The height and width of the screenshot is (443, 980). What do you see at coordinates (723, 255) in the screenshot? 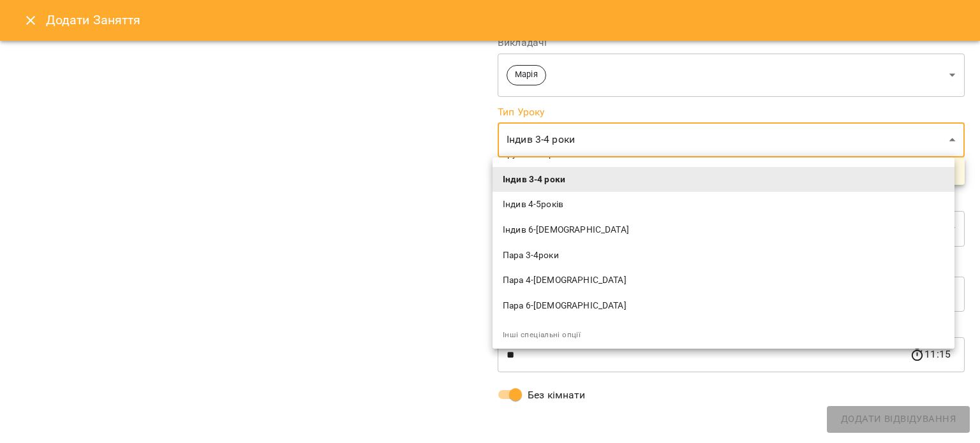
I see `span: Пара 3-4роки` at bounding box center [723, 255].